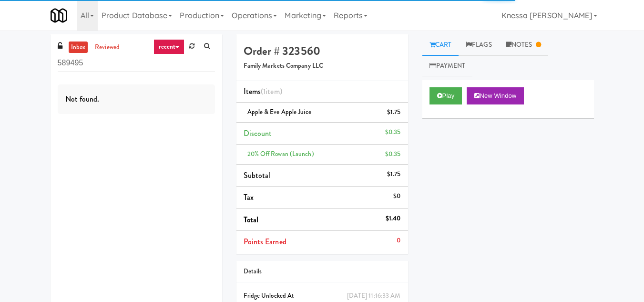 Image resolution: width=644 pixels, height=302 pixels. What do you see at coordinates (265, 241) in the screenshot?
I see `span: Points Earned` at bounding box center [265, 241].